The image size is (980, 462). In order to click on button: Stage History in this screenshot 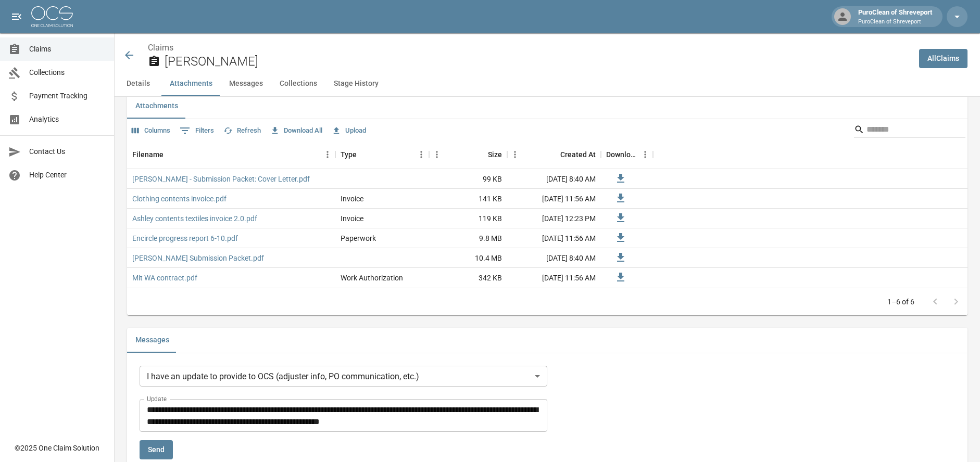, I will do `click(357, 84)`.